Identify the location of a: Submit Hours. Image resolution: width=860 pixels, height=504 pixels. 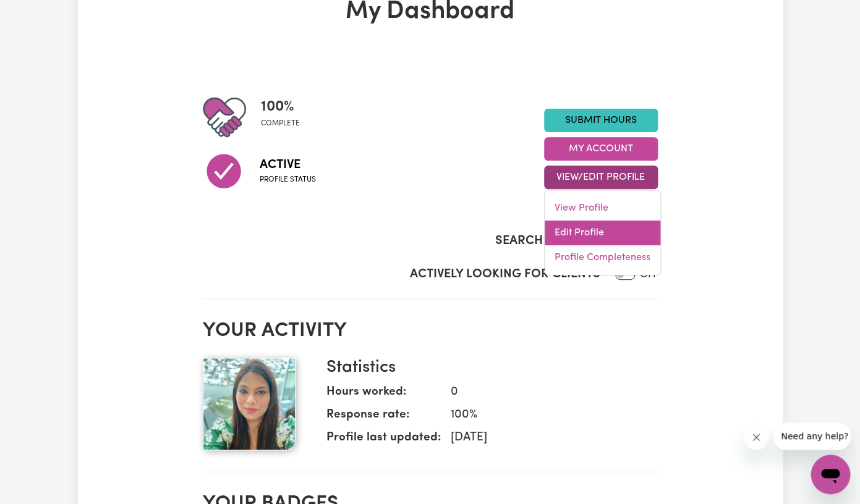
(601, 121).